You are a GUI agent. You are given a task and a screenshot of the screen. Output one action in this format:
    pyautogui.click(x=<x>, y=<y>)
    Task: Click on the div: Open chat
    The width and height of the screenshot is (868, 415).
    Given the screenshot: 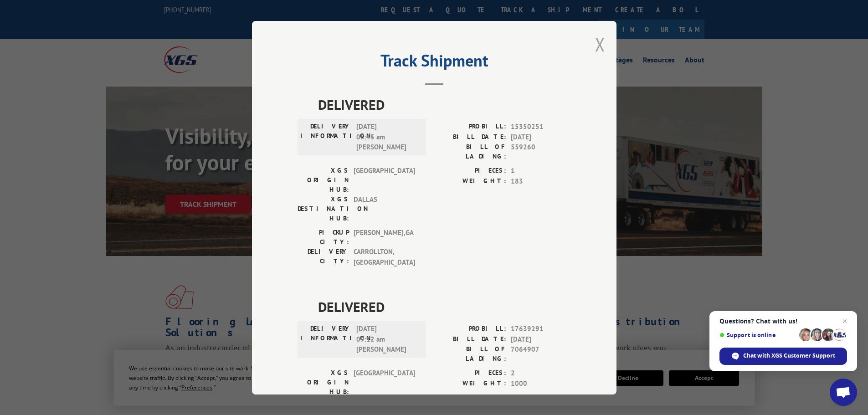 What is the action you would take?
    pyautogui.click(x=843, y=392)
    